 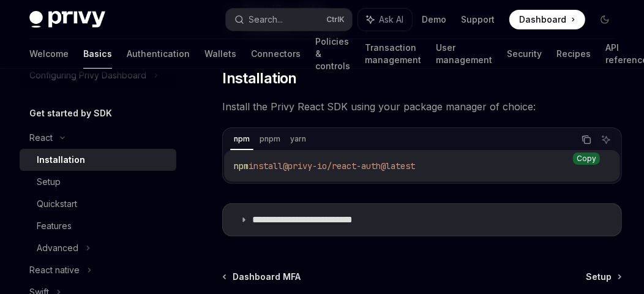 What do you see at coordinates (48, 182) in the screenshot?
I see `div: Setup` at bounding box center [48, 182].